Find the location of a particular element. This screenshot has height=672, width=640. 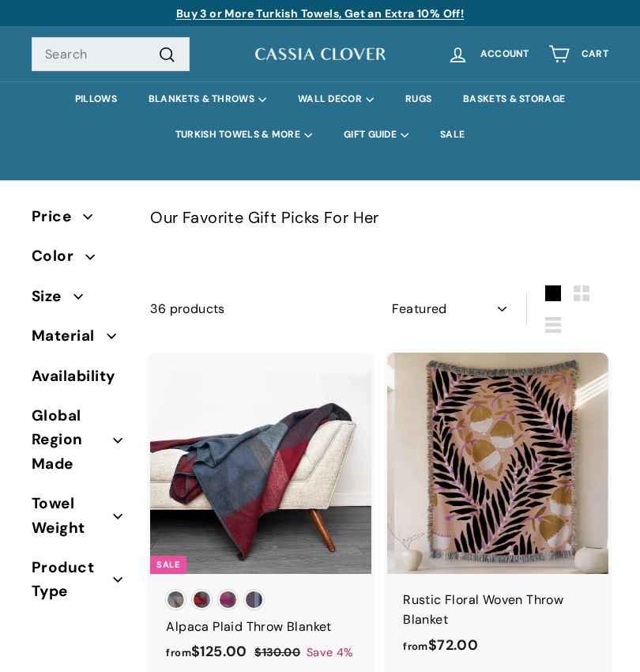

span: $130.00 is located at coordinates (277, 652).